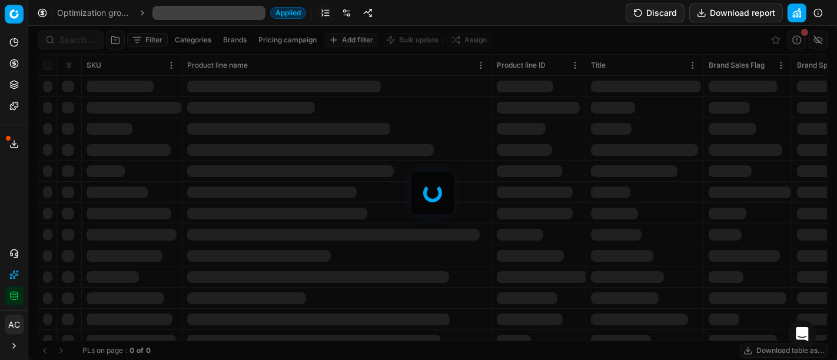 The width and height of the screenshot is (837, 360). What do you see at coordinates (14, 325) in the screenshot?
I see `span: AC` at bounding box center [14, 325].